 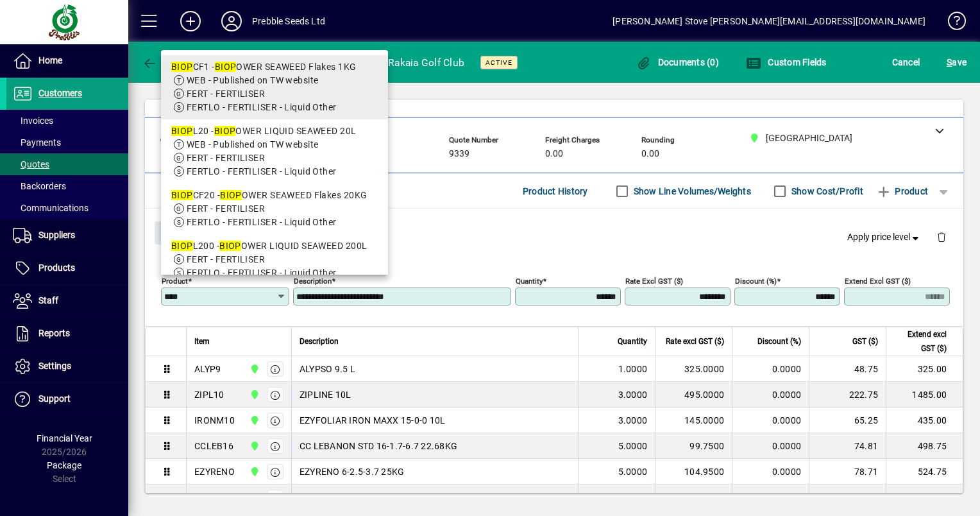 I want to click on div: L20 - OWER LIQUID SEAWEED 20L, so click(x=275, y=131).